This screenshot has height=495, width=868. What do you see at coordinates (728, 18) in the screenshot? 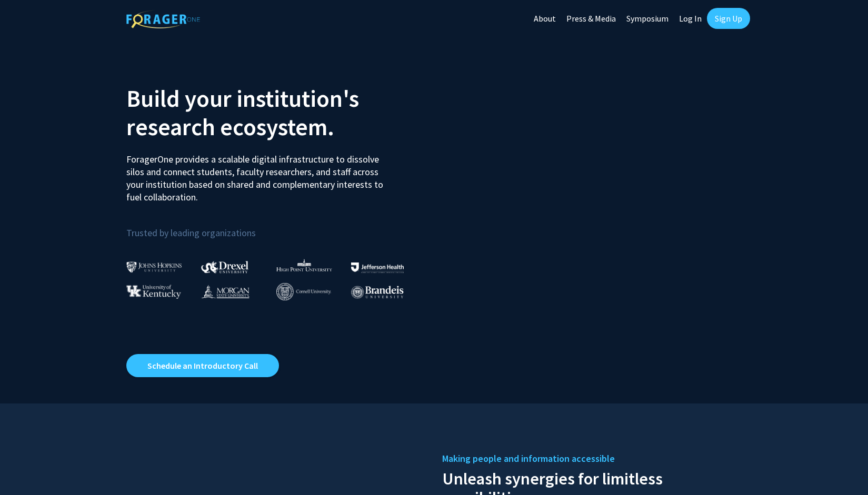
I see `a: Sign Up` at bounding box center [728, 18].